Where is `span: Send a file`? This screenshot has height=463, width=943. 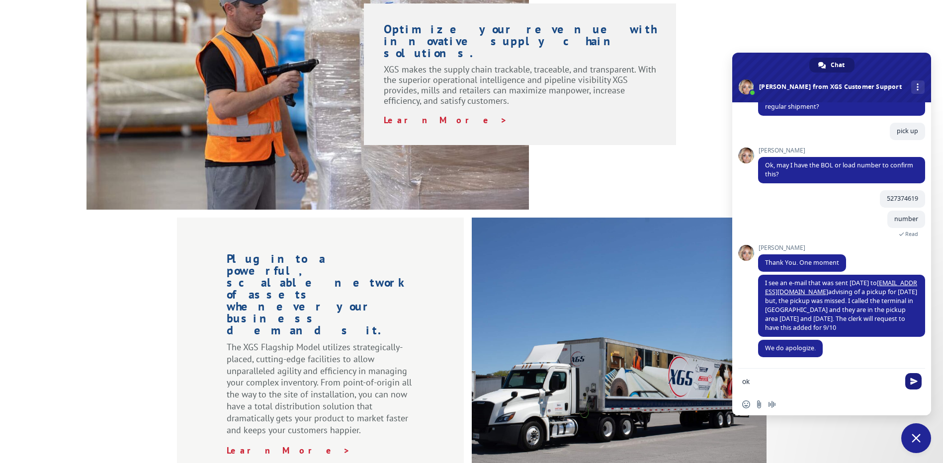
span: Send a file is located at coordinates (759, 404).